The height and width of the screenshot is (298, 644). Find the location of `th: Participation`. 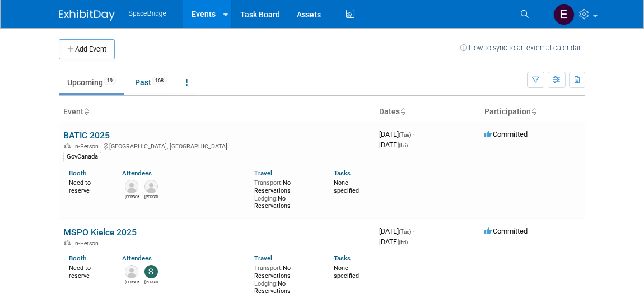

th: Participation is located at coordinates (532, 112).